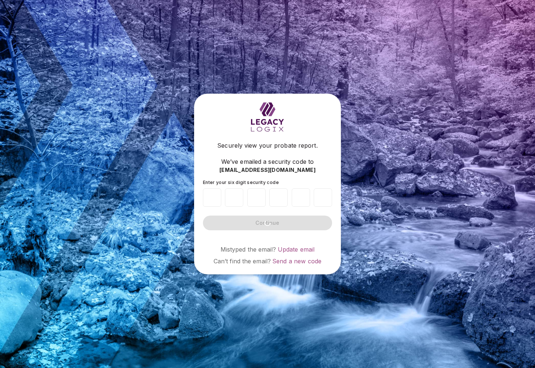 The width and height of the screenshot is (535, 368). What do you see at coordinates (267, 145) in the screenshot?
I see `span: Securely view your probate report.` at bounding box center [267, 145].